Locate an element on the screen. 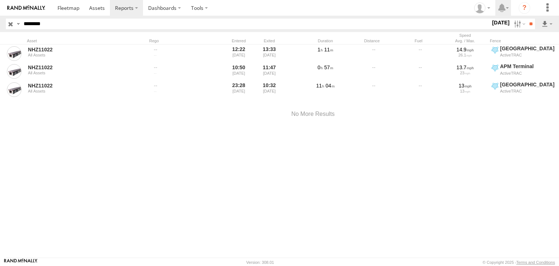  div: Asset is located at coordinates (78, 41).